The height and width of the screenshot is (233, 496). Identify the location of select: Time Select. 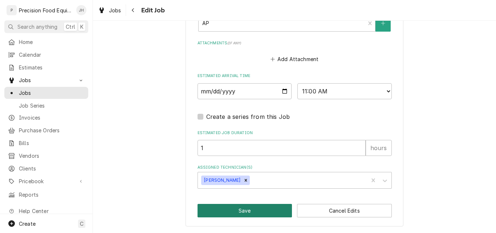
(344, 91).